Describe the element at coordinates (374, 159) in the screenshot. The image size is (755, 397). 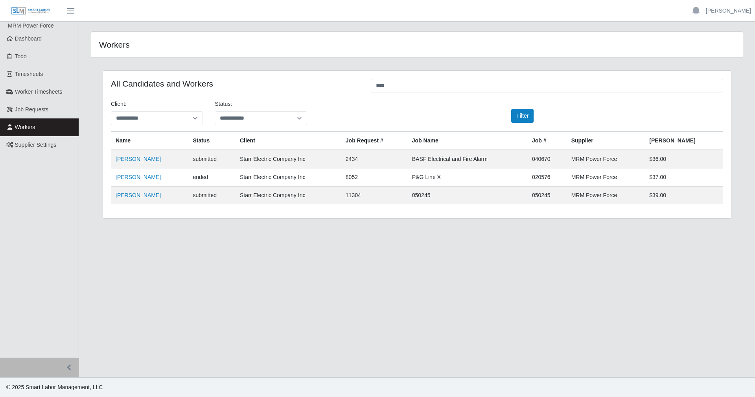
I see `td: 2434` at that location.